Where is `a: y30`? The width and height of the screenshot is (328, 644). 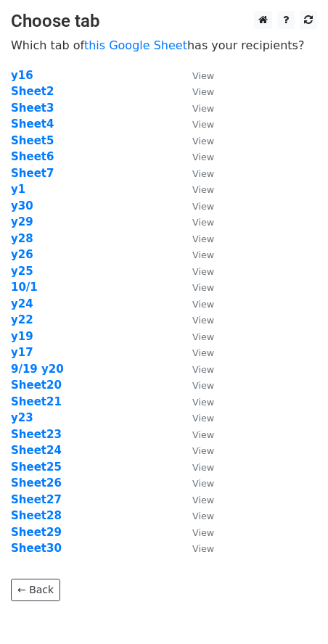 a: y30 is located at coordinates (22, 206).